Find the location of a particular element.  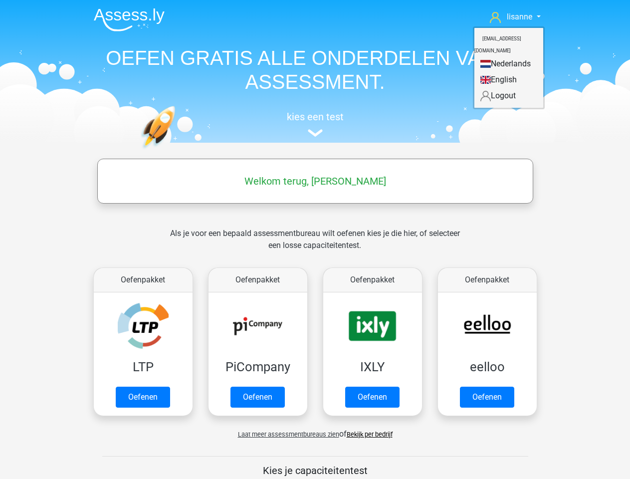

img: oefenen is located at coordinates (177, 151).